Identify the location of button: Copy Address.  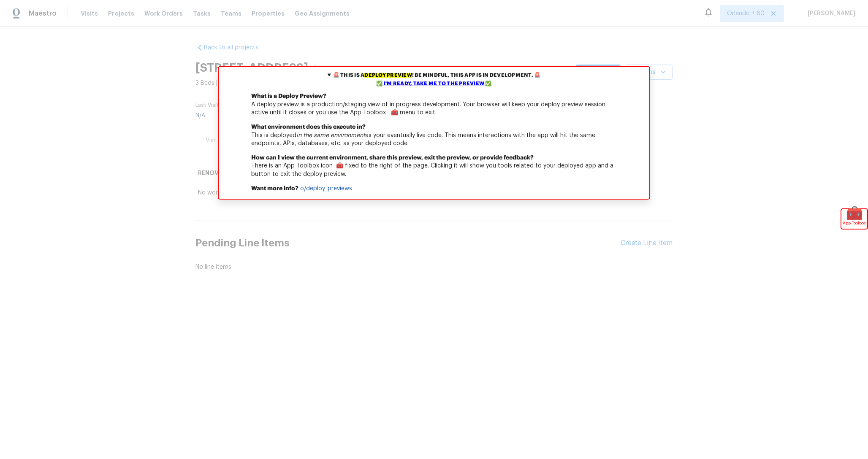
(316, 68).